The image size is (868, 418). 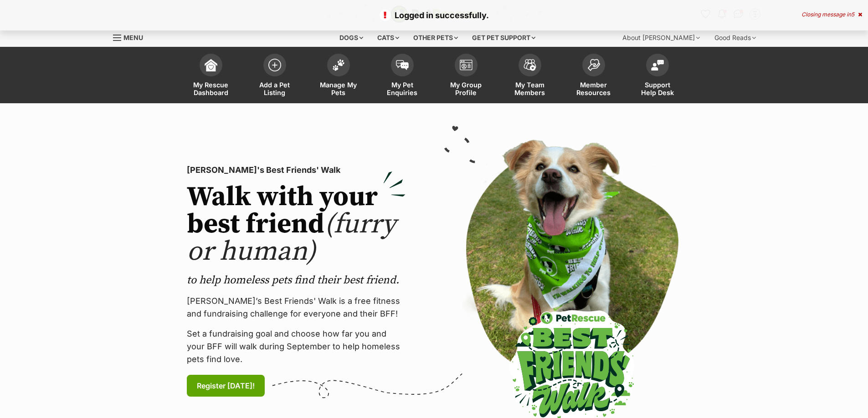 What do you see at coordinates (211, 89) in the screenshot?
I see `span: My Rescue Dashboard` at bounding box center [211, 89].